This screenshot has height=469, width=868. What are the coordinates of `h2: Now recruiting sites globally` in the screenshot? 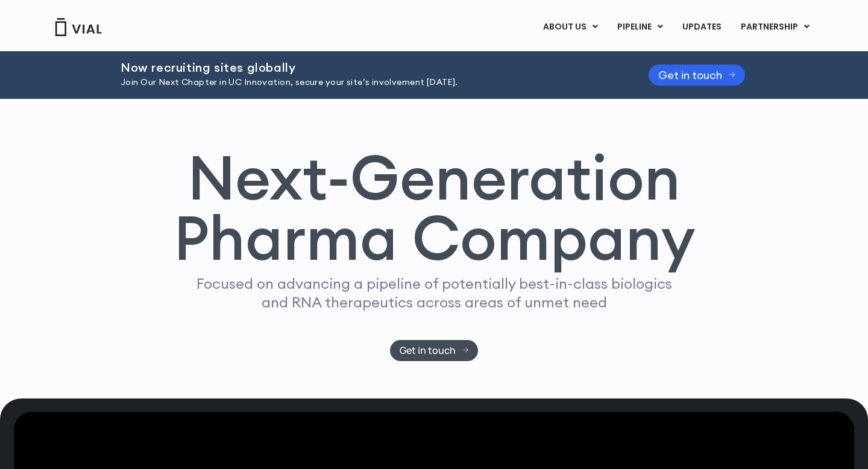 It's located at (370, 68).